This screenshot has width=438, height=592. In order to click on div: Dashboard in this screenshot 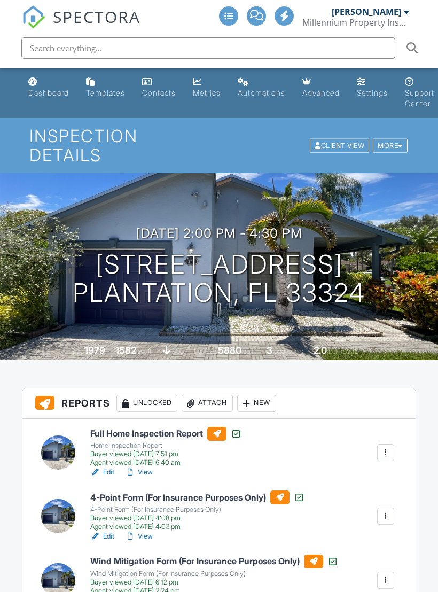, I will do `click(49, 92)`.